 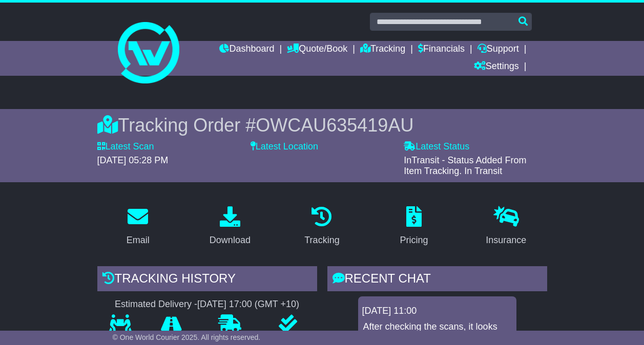 I want to click on div: RECENT CHAT, so click(x=437, y=280).